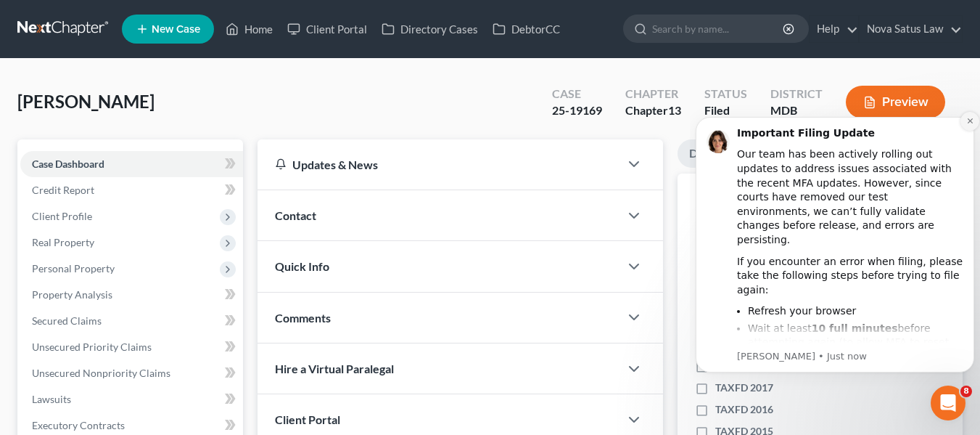 The width and height of the screenshot is (980, 435). I want to click on a: Unsecured Priority Claims, so click(131, 347).